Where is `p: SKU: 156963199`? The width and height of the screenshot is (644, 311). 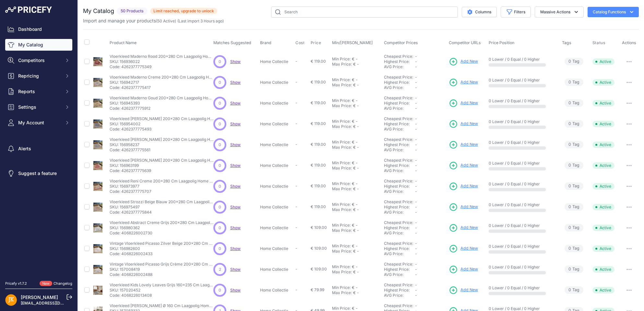 p: SKU: 156963199 is located at coordinates (162, 165).